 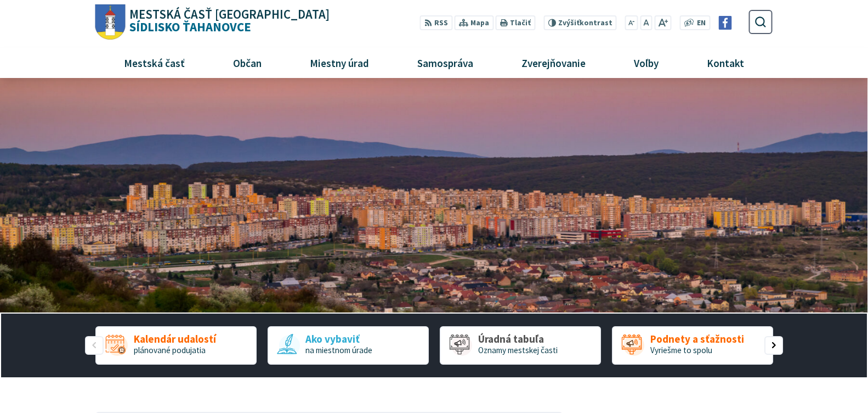 What do you see at coordinates (348, 345) in the screenshot?
I see `div: 2 / 5` at bounding box center [348, 345].